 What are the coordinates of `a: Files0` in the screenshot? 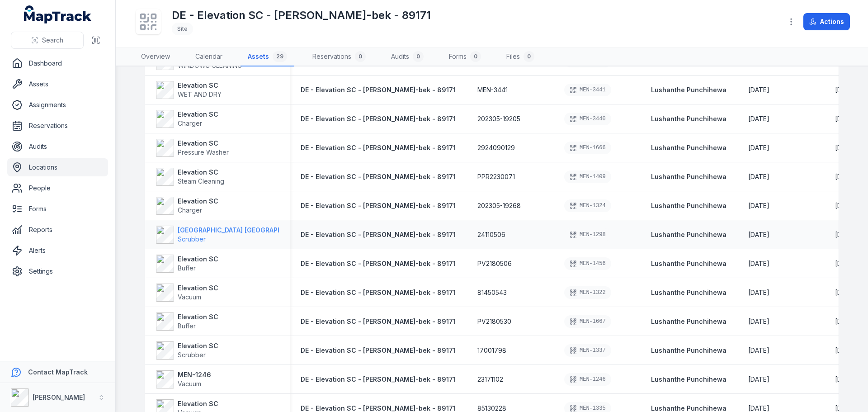 It's located at (520, 57).